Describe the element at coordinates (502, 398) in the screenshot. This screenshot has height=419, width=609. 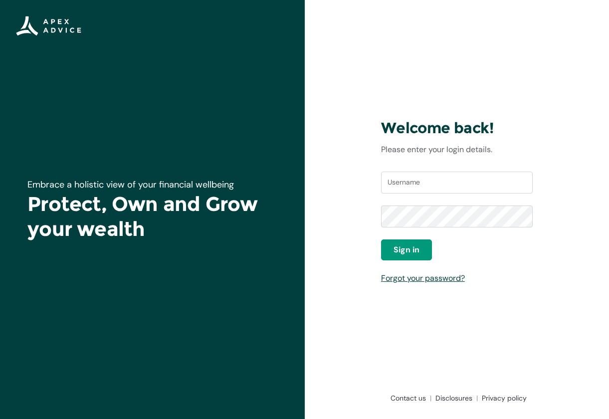
I see `a: Privacy policy` at that location.